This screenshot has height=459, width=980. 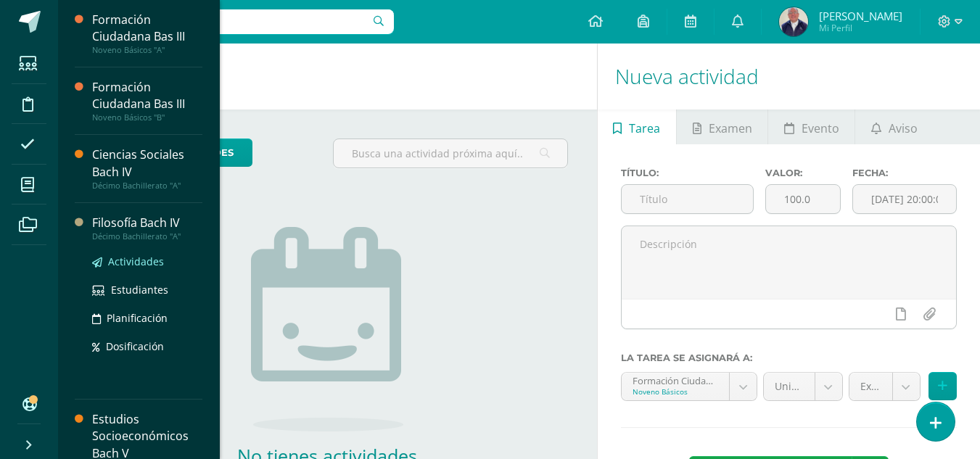 What do you see at coordinates (137, 318) in the screenshot?
I see `span: Planificación` at bounding box center [137, 318].